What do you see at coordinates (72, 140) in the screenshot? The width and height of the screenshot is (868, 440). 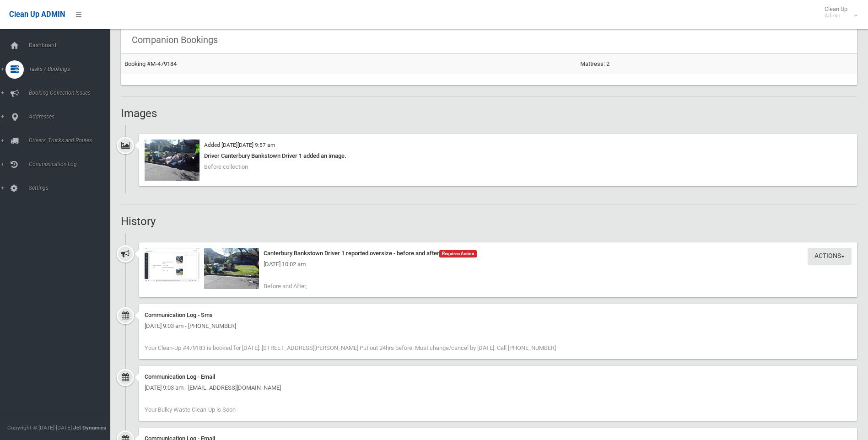 I see `span: Drivers, Trucks and Routes` at bounding box center [72, 140].